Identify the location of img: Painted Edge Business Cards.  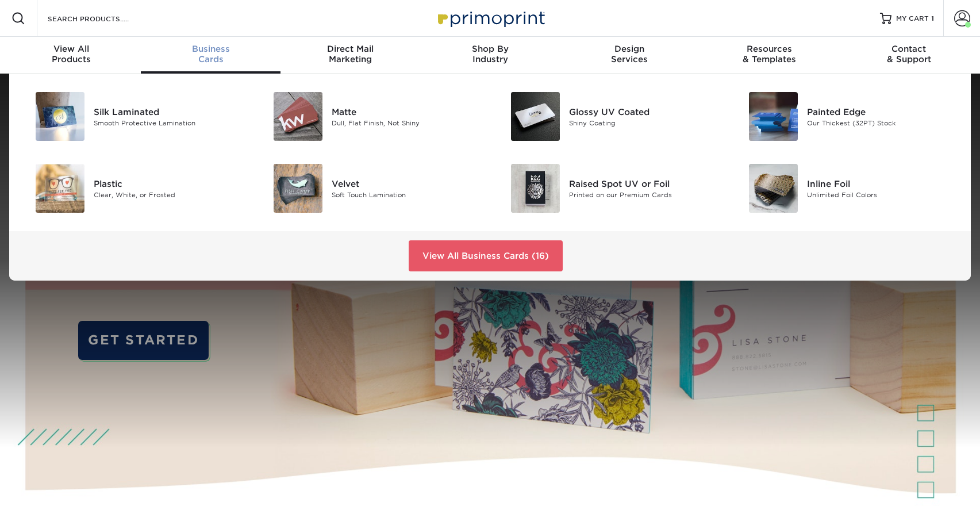
(773, 116).